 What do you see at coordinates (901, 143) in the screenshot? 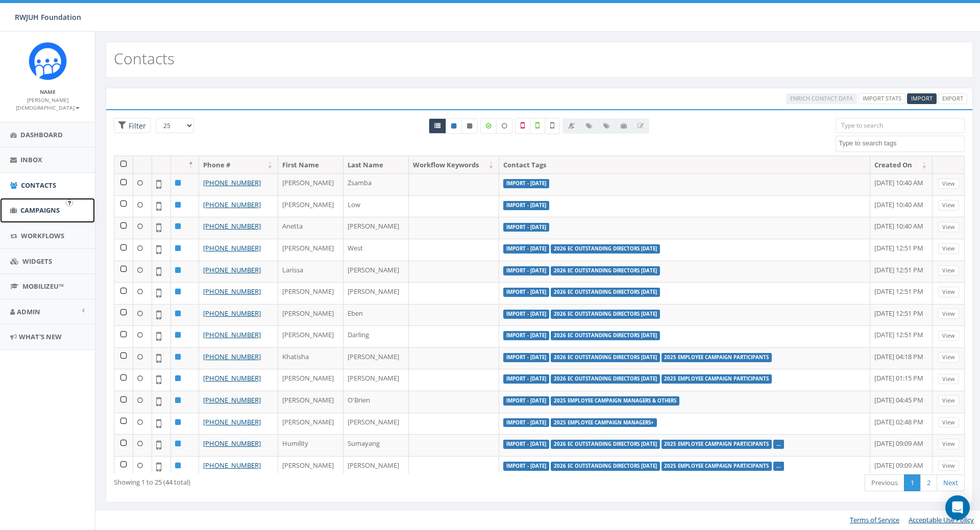
I see `textarea: Search` at bounding box center [901, 143].